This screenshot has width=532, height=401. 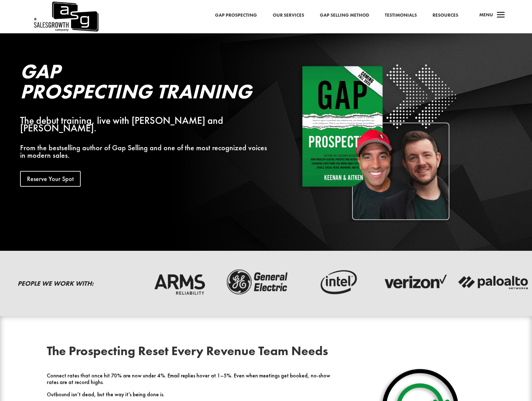 I want to click on p: Connect rates that once hit 70% are now under 4%. Email replies hover at 1–5%. Even when meetings..., so click(x=189, y=381).